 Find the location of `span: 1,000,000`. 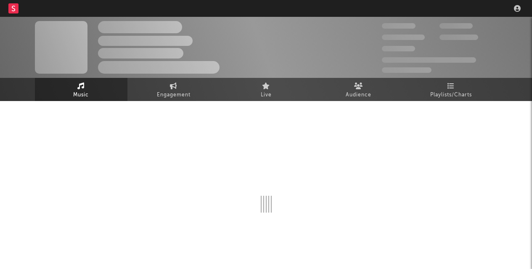

span: 1,000,000 is located at coordinates (459, 37).